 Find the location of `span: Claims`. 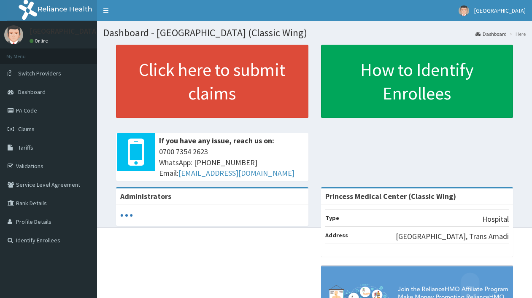

span: Claims is located at coordinates (26, 129).